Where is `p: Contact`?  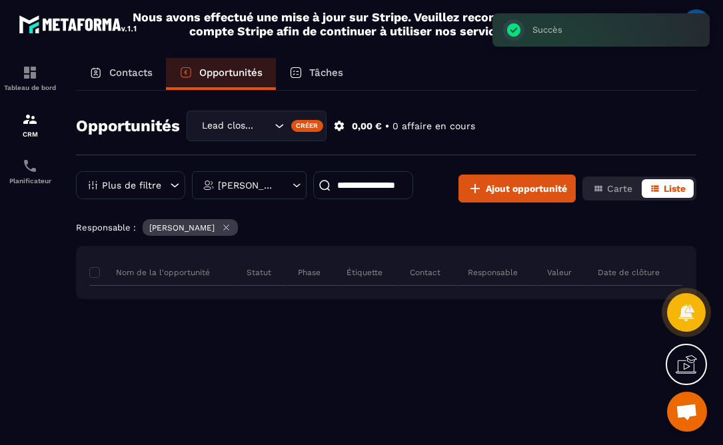
p: Contact is located at coordinates (425, 272).